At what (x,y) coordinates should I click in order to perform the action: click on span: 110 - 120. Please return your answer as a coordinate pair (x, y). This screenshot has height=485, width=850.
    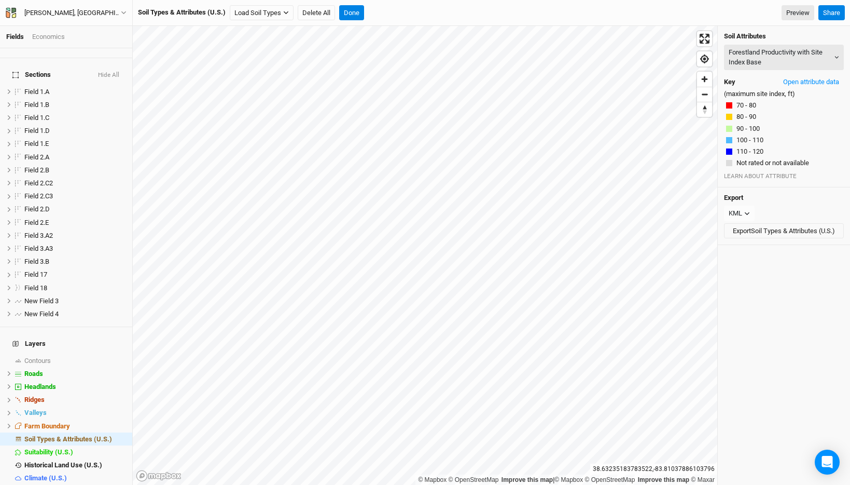
    Looking at the image, I should click on (750, 151).